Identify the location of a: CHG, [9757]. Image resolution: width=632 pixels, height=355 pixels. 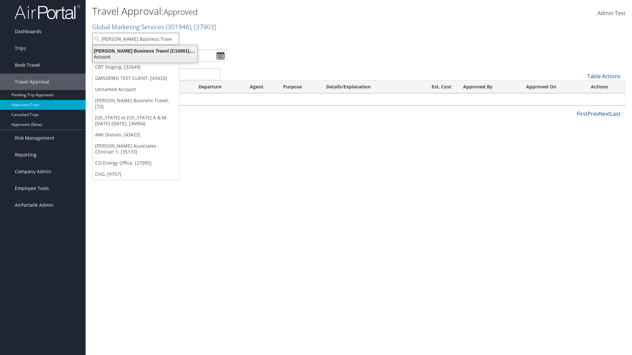
(136, 174).